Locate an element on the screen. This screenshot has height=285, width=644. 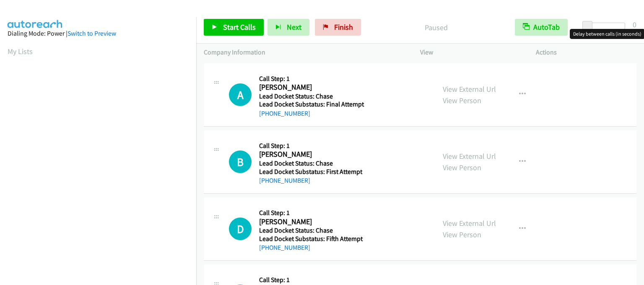
h5: Lead Docket Substatus: Final Attempt is located at coordinates (313, 104).